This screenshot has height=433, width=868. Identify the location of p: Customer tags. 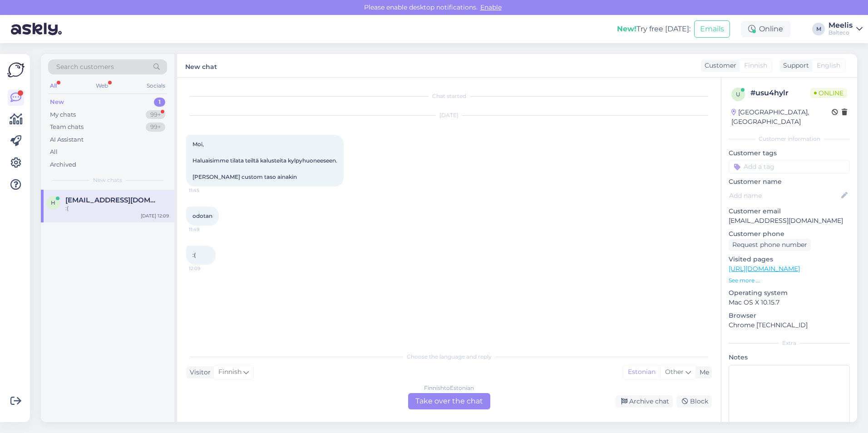
(789, 153).